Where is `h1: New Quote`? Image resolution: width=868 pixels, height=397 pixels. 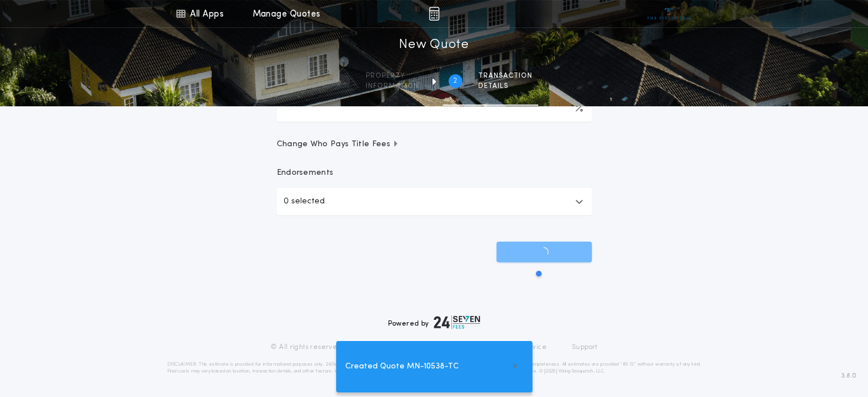 h1: New Quote is located at coordinates (434, 45).